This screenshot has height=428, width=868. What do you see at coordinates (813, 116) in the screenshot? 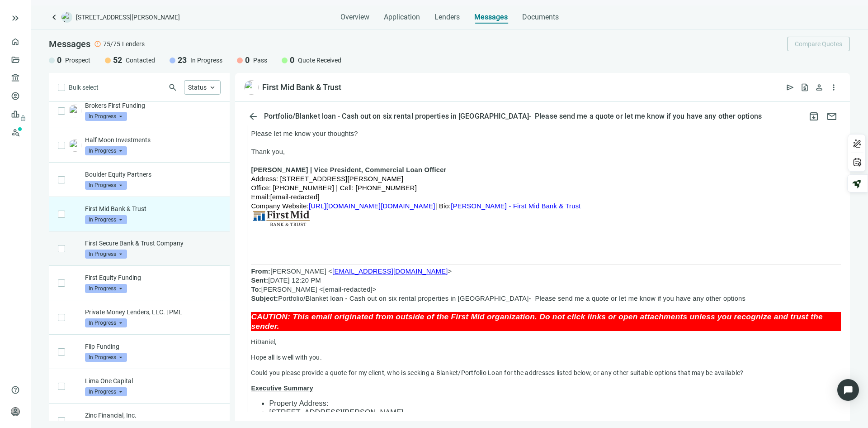
I see `span: archive` at bounding box center [813, 116].